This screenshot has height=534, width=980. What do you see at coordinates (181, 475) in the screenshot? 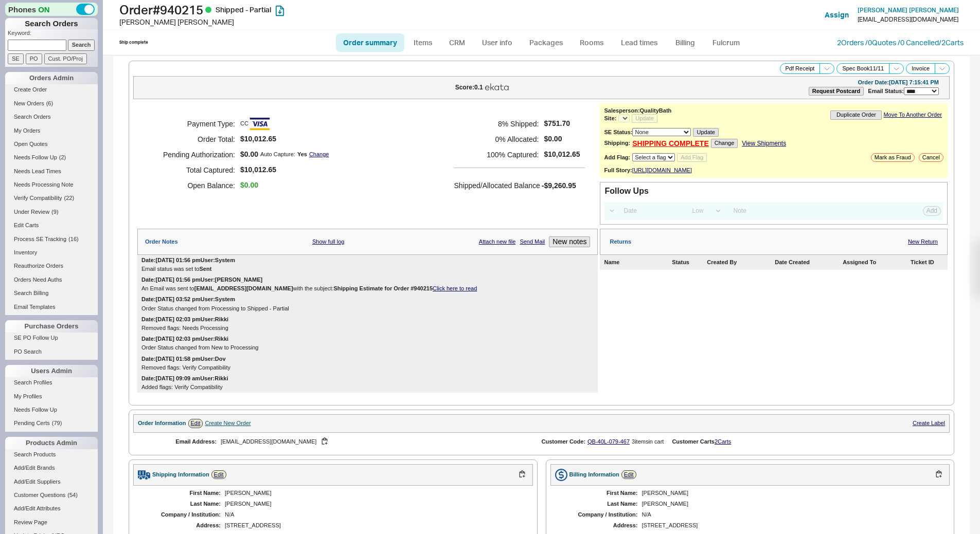
I see `div: Shipping Information` at bounding box center [181, 475].